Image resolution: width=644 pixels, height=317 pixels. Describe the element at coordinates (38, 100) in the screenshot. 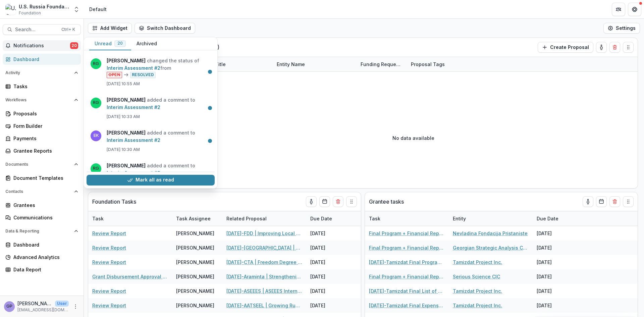

I see `span: Workflows` at that location.